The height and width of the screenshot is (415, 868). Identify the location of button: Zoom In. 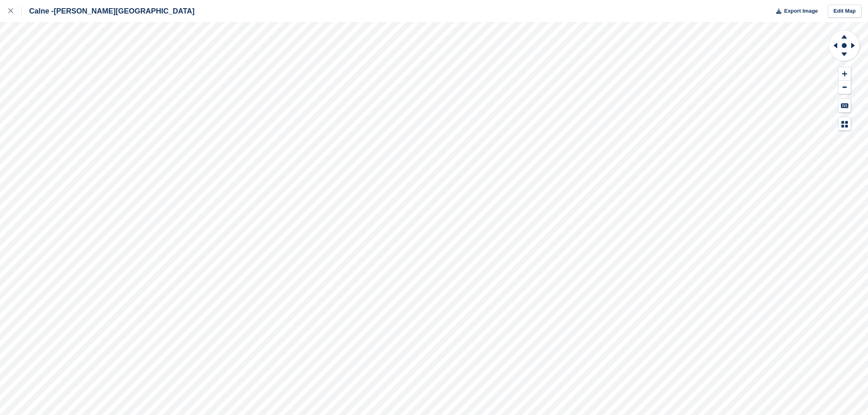
(845, 74).